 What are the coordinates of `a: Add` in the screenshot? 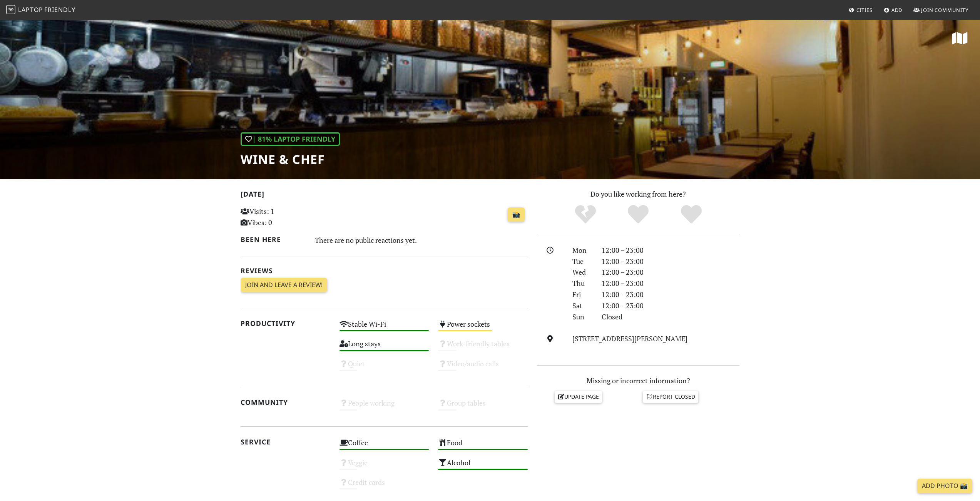 It's located at (893, 10).